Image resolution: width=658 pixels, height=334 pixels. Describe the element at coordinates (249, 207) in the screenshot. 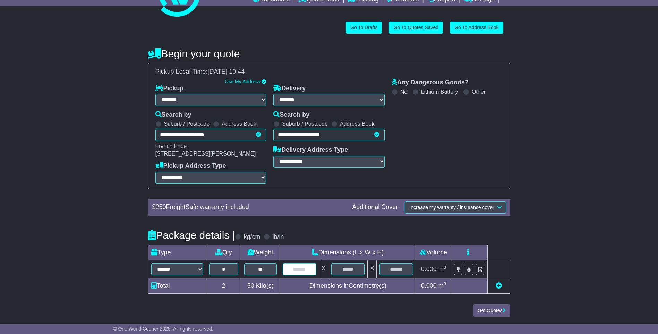

I see `div: $ FreightSafe warranty included` at that location.